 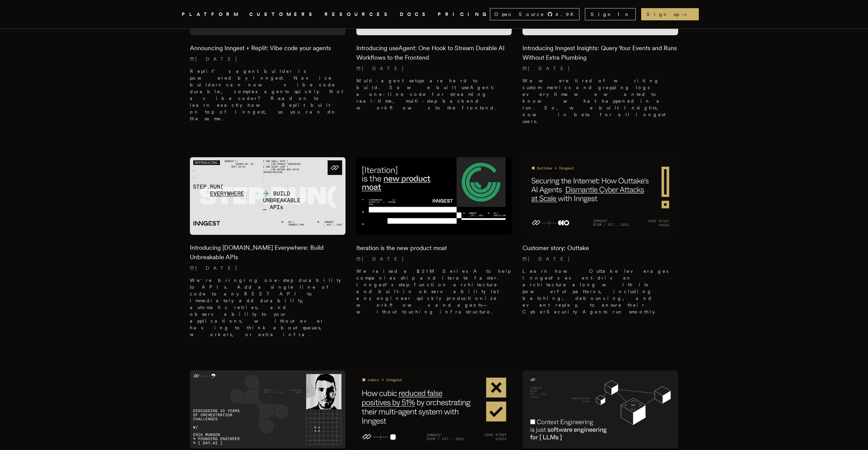 I want to click on a: CUSTOMERS, so click(x=283, y=14).